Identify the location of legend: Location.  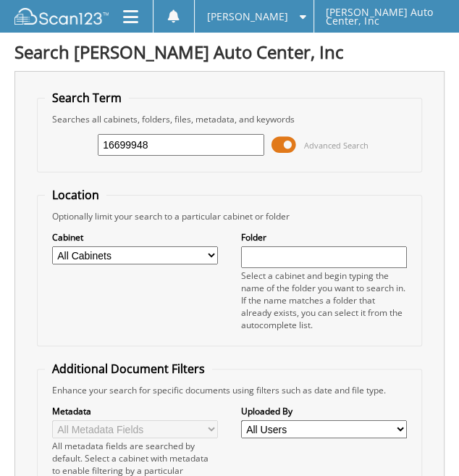
(75, 195).